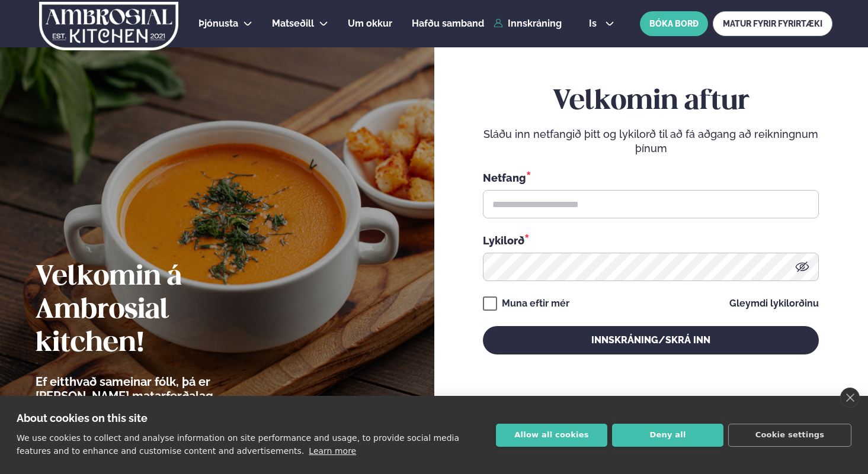 The height and width of the screenshot is (474, 868). What do you see at coordinates (651, 142) in the screenshot?
I see `p: Sláðu inn netfangið þitt og lykilorð til að fá aðgang að reikningnum þínum` at bounding box center [651, 142].